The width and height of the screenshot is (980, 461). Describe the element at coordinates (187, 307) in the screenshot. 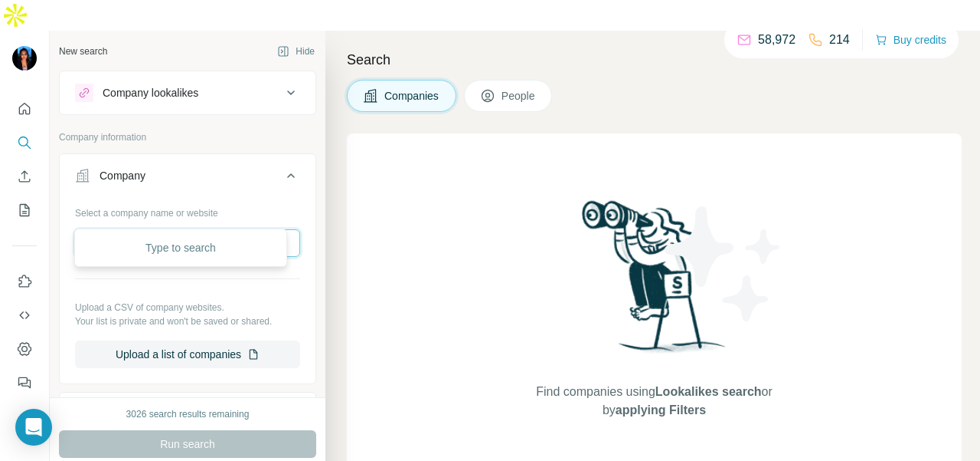

I see `p: Upload a CSV of company websites.` at that location.